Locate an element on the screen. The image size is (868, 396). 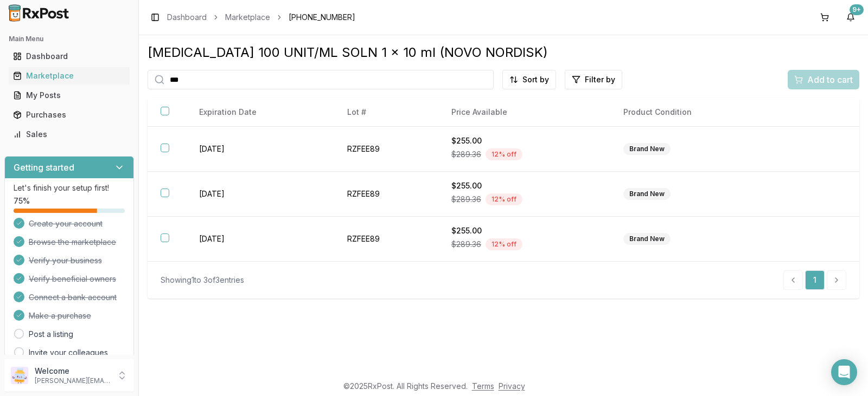
button: Dashboard is located at coordinates (69, 57).